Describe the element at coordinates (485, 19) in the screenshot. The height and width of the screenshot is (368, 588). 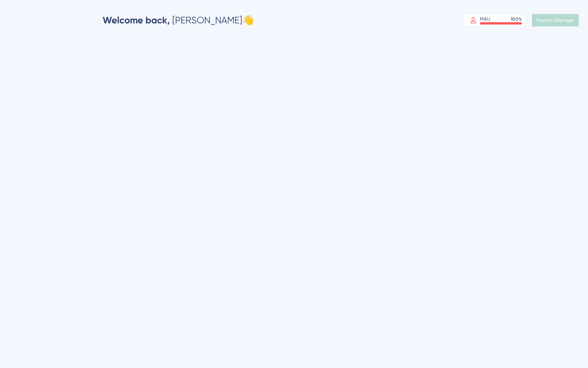
I see `div: MAU` at that location.